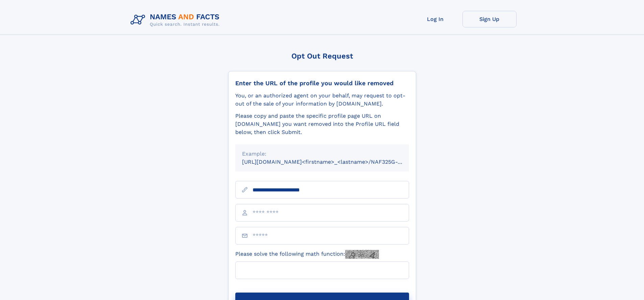 The height and width of the screenshot is (300, 644). Describe the element at coordinates (490, 19) in the screenshot. I see `a: Sign Up` at that location.